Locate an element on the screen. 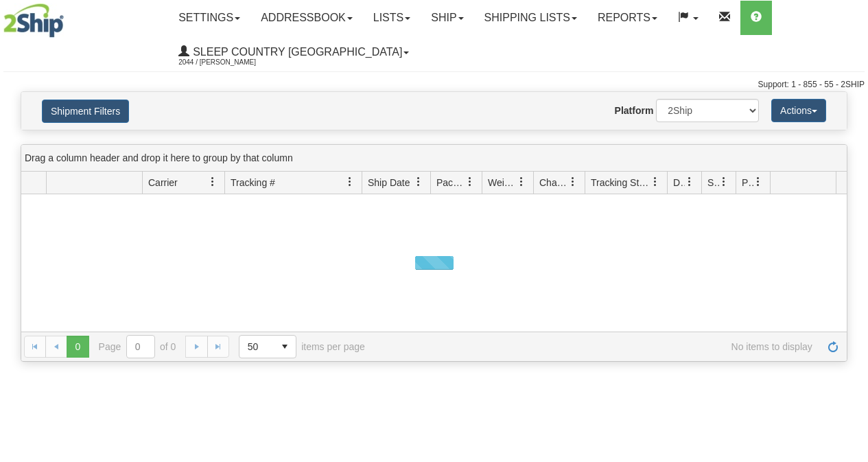 The width and height of the screenshot is (868, 462). span: Shipment Issues is located at coordinates (713, 183).